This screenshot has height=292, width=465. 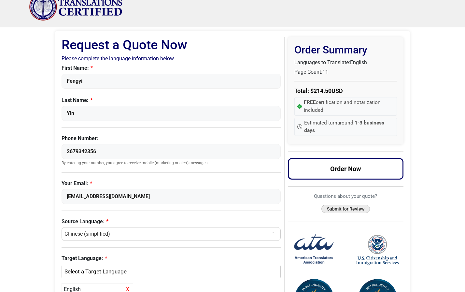 I want to click on span: certification and notarization included, so click(x=349, y=106).